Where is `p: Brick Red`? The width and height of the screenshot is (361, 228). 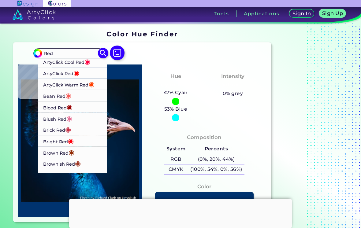
p: Brick Red is located at coordinates (57, 130).